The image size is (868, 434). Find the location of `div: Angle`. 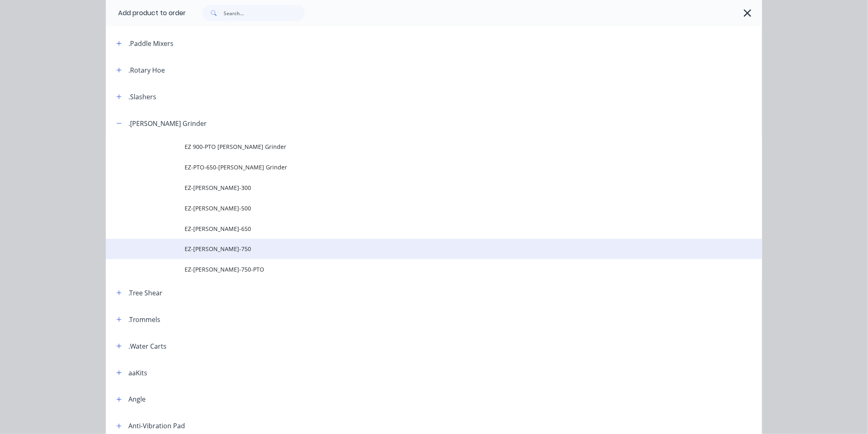

div: Angle is located at coordinates (137, 400).